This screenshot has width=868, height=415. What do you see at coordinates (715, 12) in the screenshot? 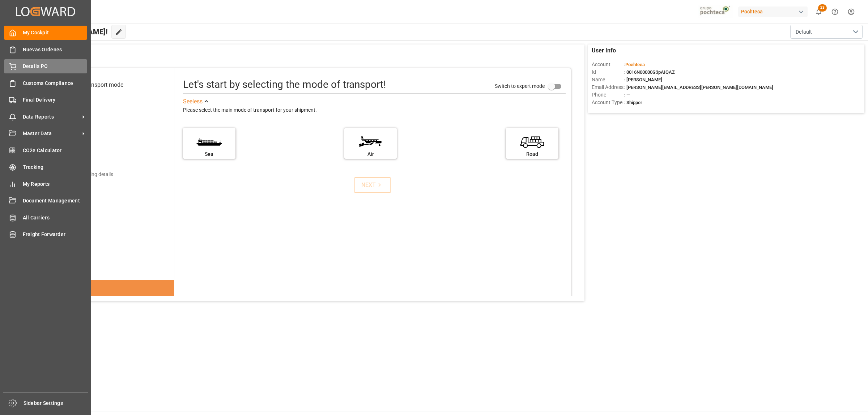
I see `img: pochtecaImg.jpg_1689854062.jpg` at bounding box center [715, 12].